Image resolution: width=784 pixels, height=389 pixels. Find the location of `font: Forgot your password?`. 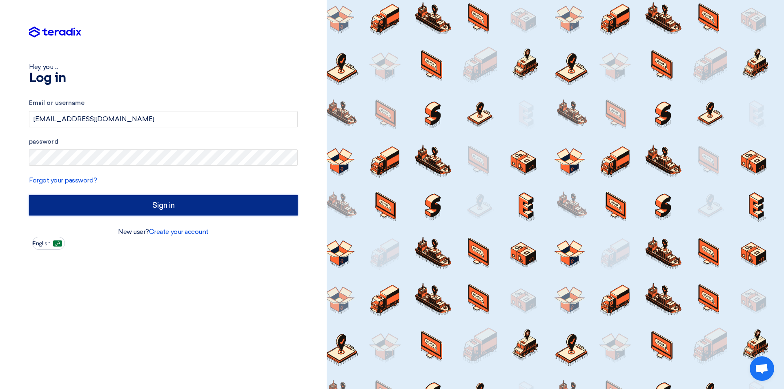

font: Forgot your password? is located at coordinates (63, 180).